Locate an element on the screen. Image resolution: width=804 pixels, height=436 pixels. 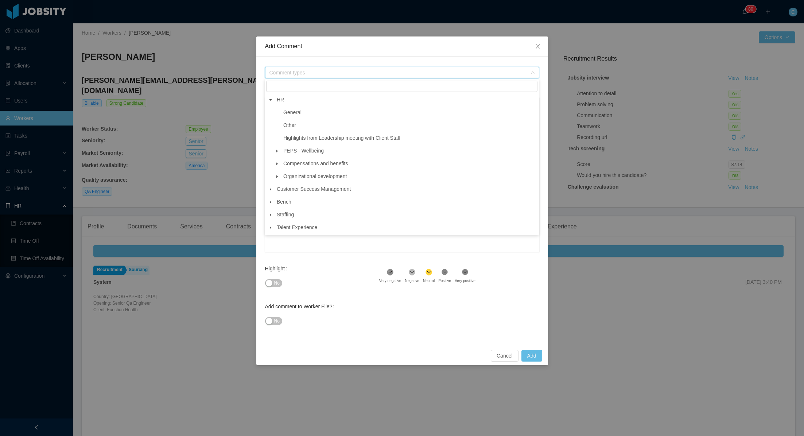
div: Neutral is located at coordinates (429, 280).